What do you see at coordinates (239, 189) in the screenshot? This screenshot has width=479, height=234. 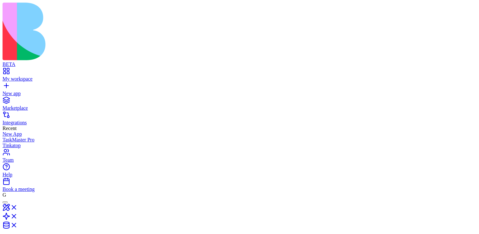 I see `div: Book a meeting` at bounding box center [239, 189].